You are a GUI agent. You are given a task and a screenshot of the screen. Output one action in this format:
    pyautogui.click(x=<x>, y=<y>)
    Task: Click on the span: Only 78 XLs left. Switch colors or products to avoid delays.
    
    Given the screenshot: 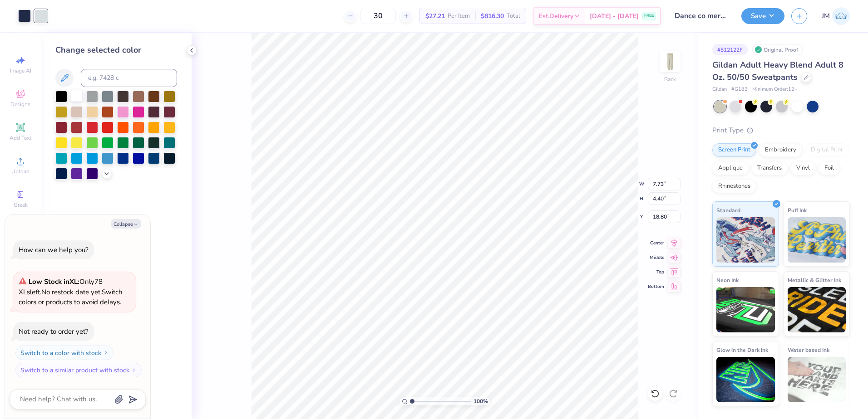 What is the action you would take?
    pyautogui.click(x=70, y=292)
    